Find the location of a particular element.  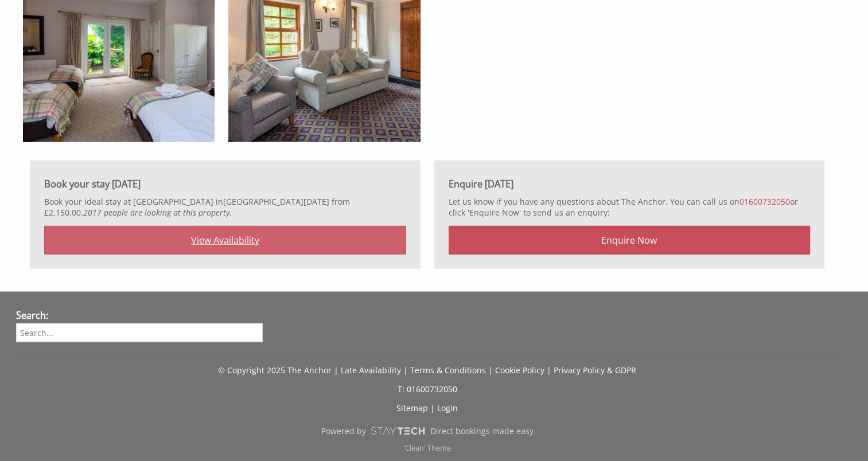

a: Login is located at coordinates (447, 407).